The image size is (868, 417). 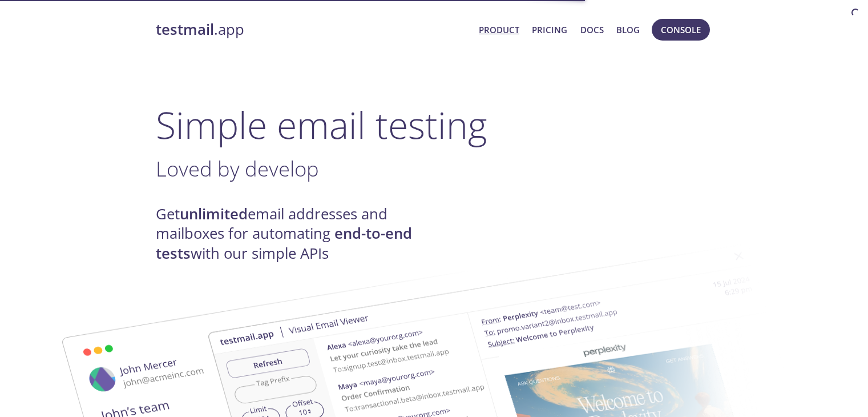 I want to click on span: Console, so click(x=681, y=30).